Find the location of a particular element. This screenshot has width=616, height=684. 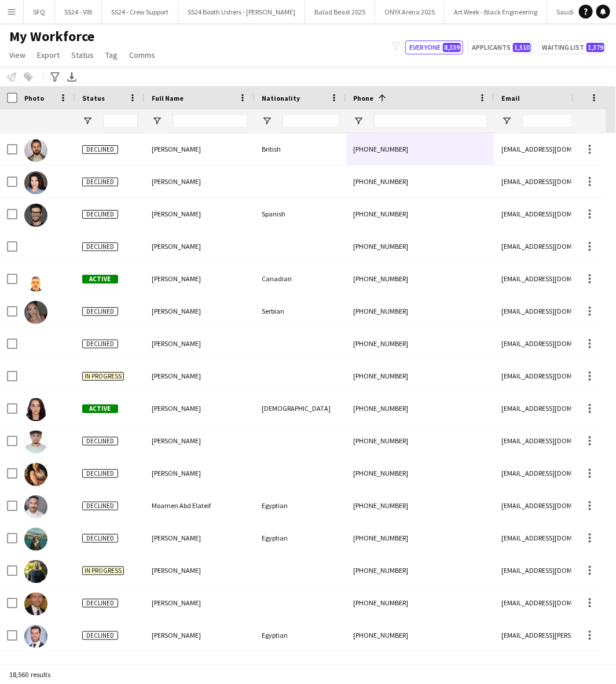

button: Balad Beast 2025 is located at coordinates (340, 12).